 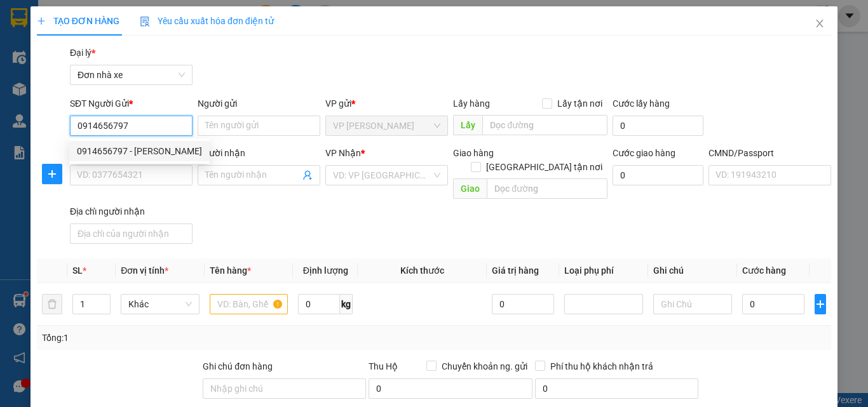 What do you see at coordinates (131, 104) in the screenshot?
I see `div: SĐT Người Gửi` at bounding box center [131, 104].